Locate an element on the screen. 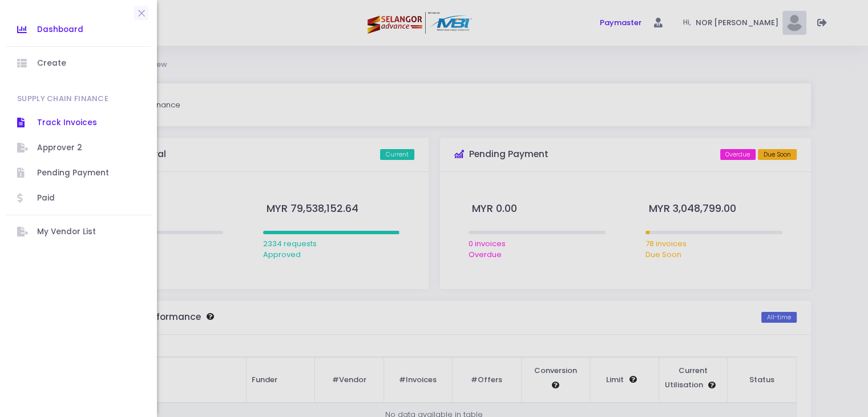  span: Track Invoices is located at coordinates (88, 122).